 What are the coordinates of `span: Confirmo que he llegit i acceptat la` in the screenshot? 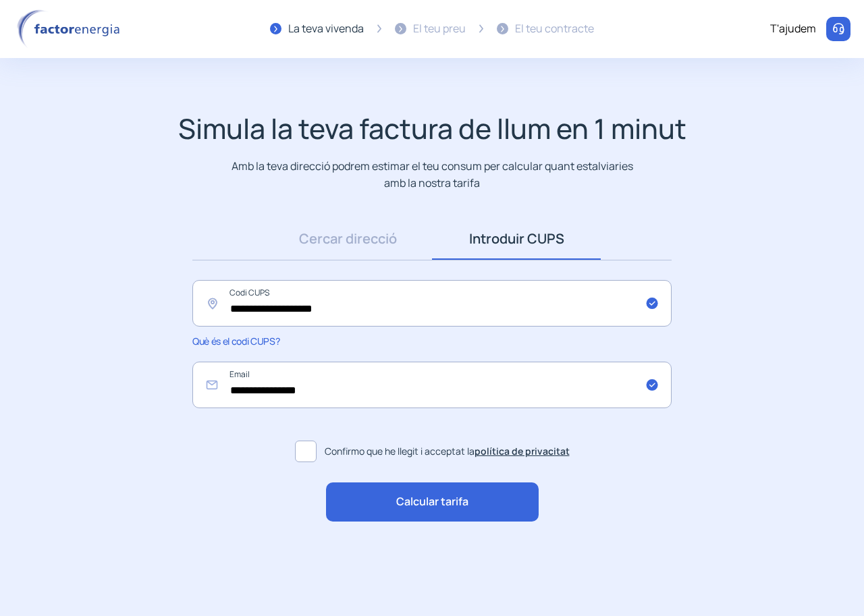 It's located at (447, 451).